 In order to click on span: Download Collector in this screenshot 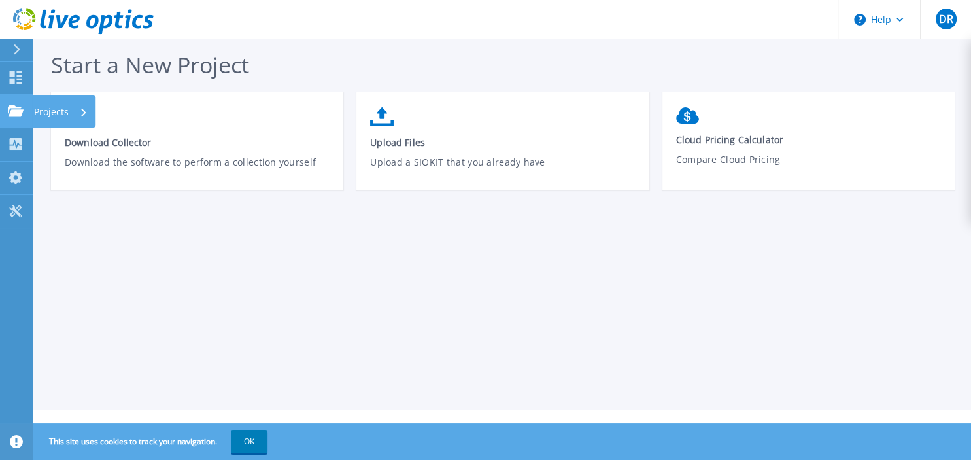, I will do `click(197, 142)`.